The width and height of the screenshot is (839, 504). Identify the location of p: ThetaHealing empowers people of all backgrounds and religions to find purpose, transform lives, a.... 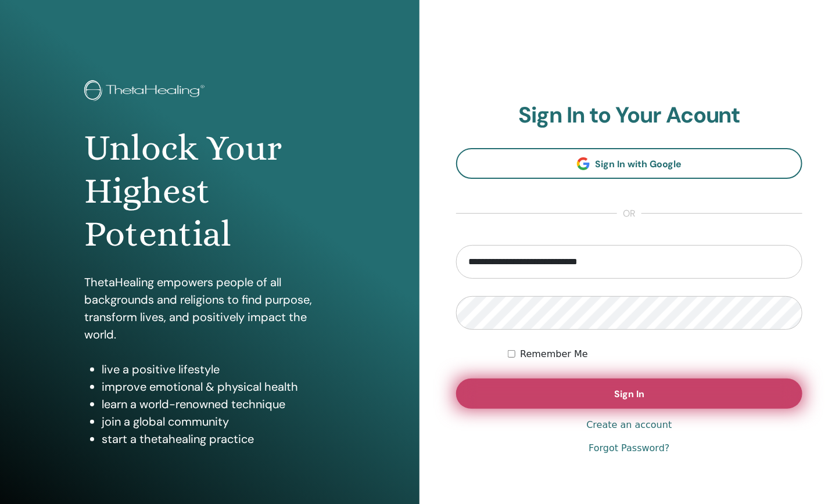
(210, 309).